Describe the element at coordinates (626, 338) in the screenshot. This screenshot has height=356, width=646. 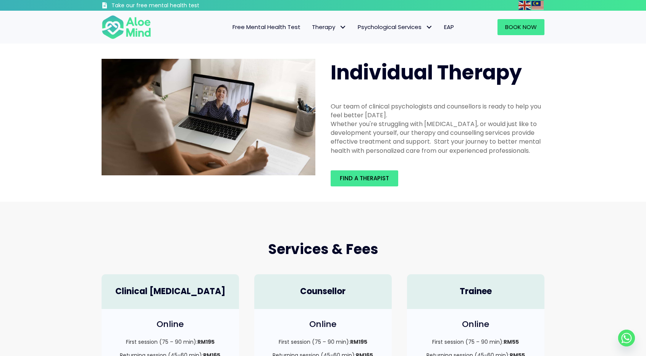
I see `a: Whatsapp` at that location.